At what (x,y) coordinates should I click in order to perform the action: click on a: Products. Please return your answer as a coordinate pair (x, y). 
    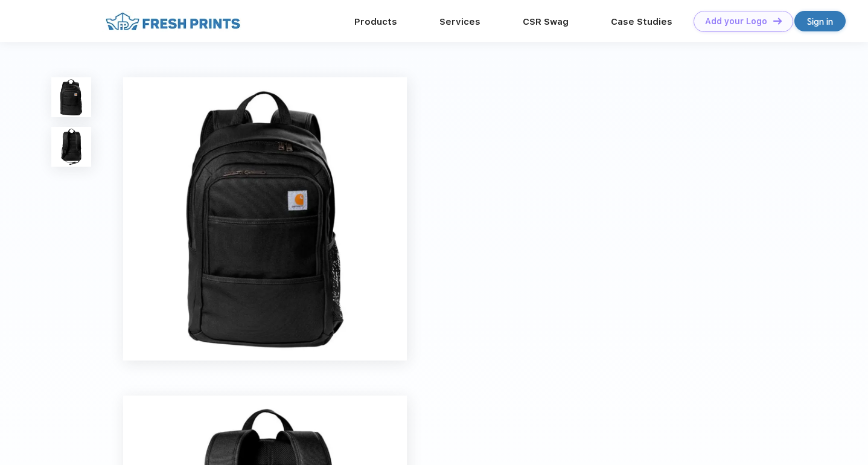
    Looking at the image, I should click on (376, 22).